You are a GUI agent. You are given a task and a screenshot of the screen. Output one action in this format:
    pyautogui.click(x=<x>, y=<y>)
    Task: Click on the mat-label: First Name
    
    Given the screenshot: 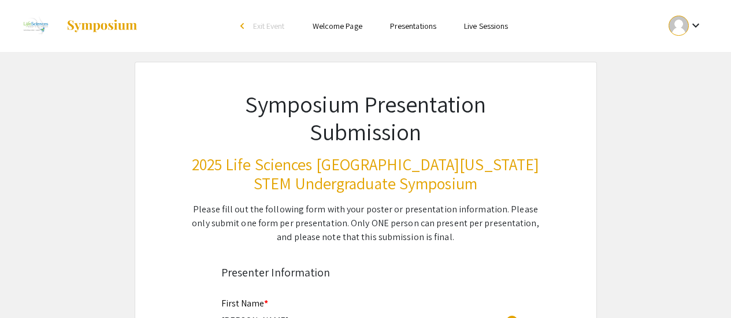 What is the action you would take?
    pyautogui.click(x=244, y=303)
    